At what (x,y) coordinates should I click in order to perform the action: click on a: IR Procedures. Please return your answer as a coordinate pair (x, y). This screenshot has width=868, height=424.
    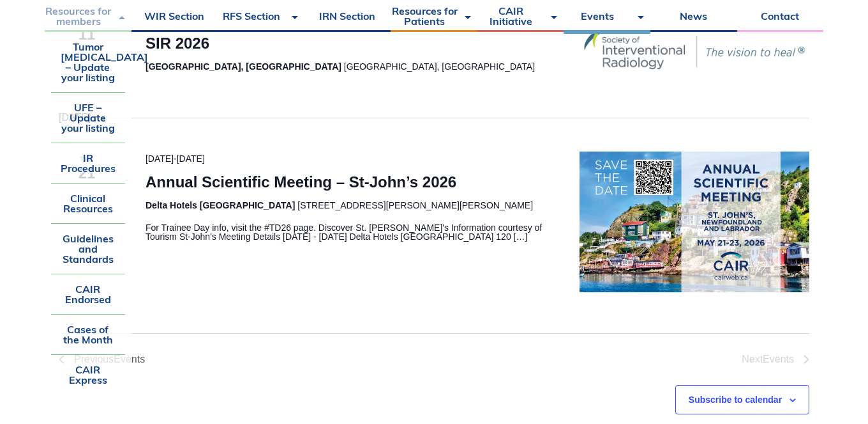
    Looking at the image, I should click on (88, 163).